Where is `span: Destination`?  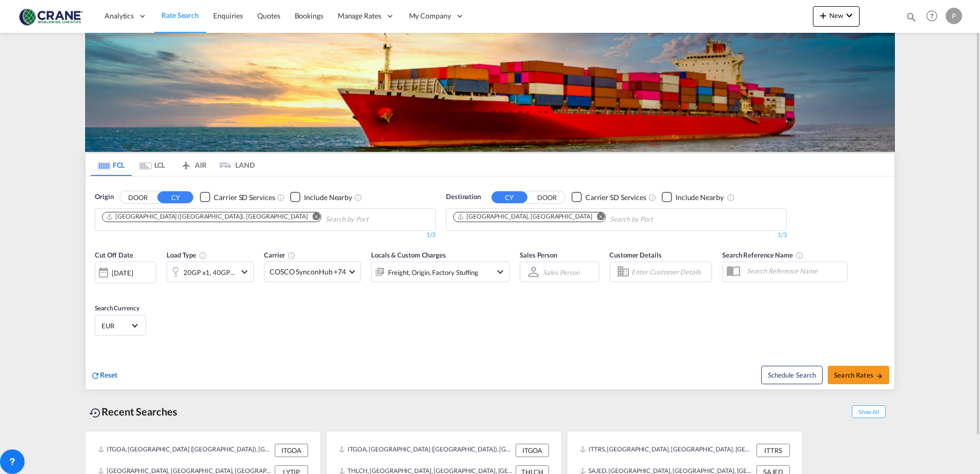 span: Destination is located at coordinates (463, 197).